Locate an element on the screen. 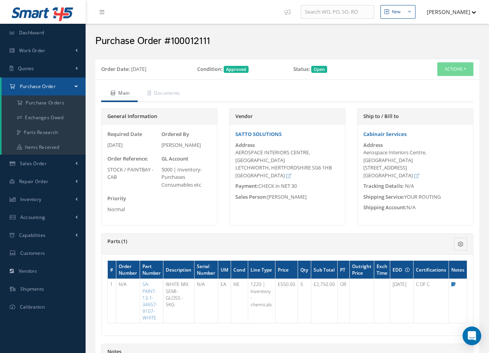  span: Sales Person: is located at coordinates (251, 197).